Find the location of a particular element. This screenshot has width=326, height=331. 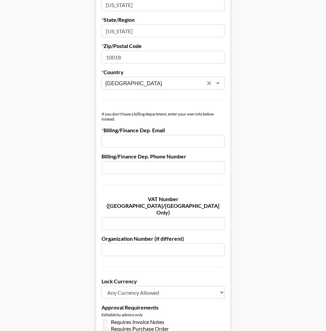

label: Billing/Finance Dep. Phone Number is located at coordinates (163, 156).